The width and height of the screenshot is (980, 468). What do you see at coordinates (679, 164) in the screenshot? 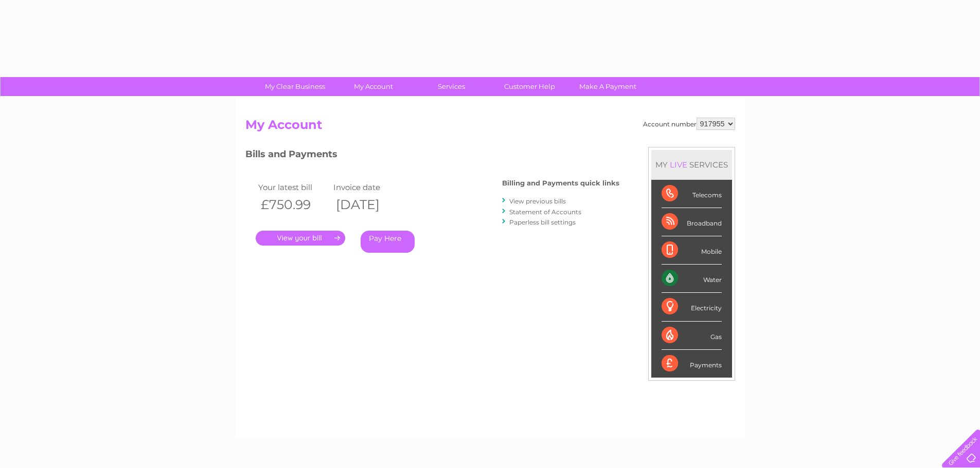
I see `div: LIVE` at bounding box center [679, 164].